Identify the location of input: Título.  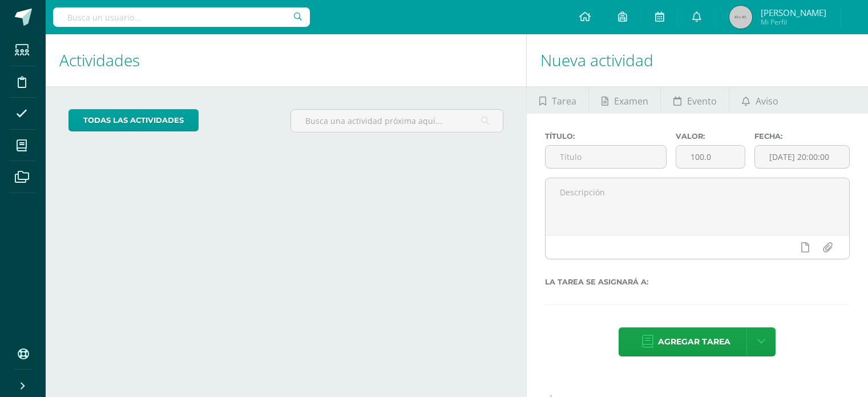
(606, 157).